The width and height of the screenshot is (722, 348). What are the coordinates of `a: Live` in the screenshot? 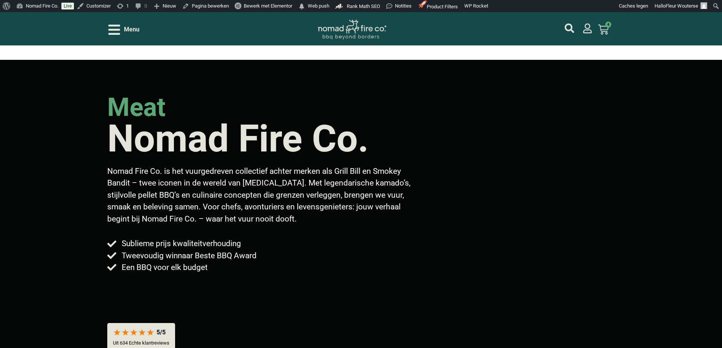 It's located at (67, 6).